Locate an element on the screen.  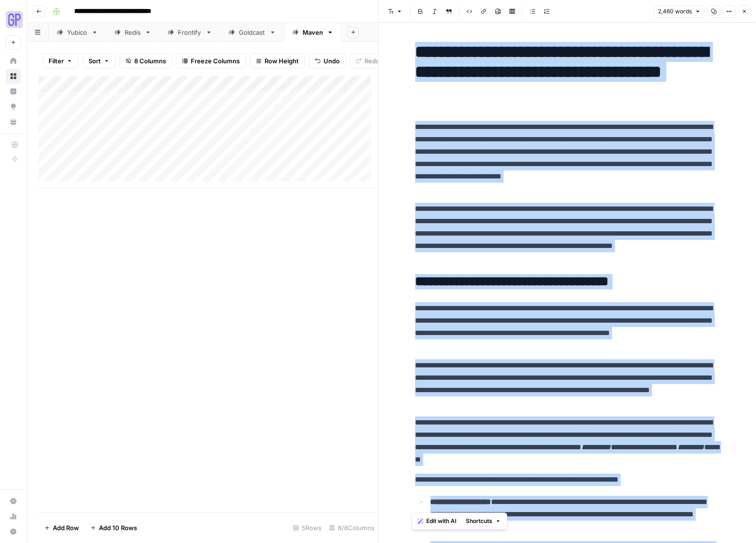
button: Freeze Columns is located at coordinates (211, 61).